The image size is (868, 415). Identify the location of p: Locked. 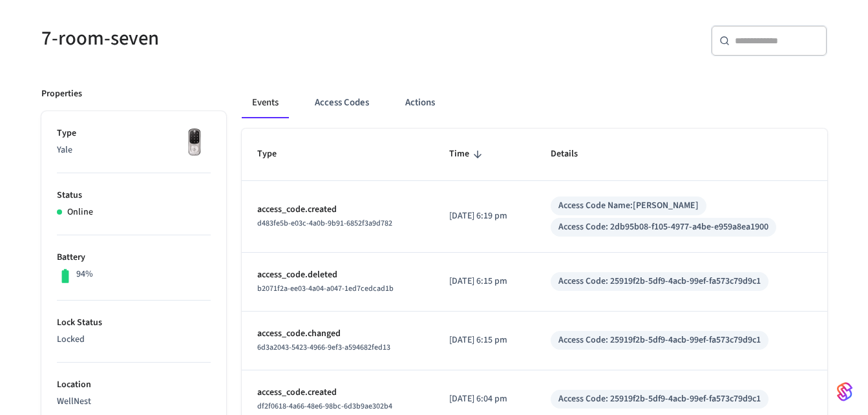
(134, 340).